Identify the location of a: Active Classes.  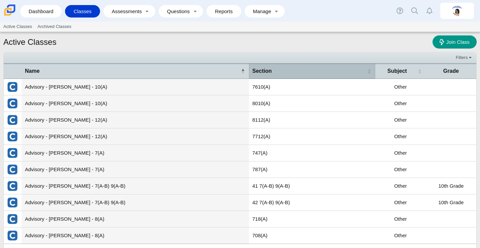
(18, 27).